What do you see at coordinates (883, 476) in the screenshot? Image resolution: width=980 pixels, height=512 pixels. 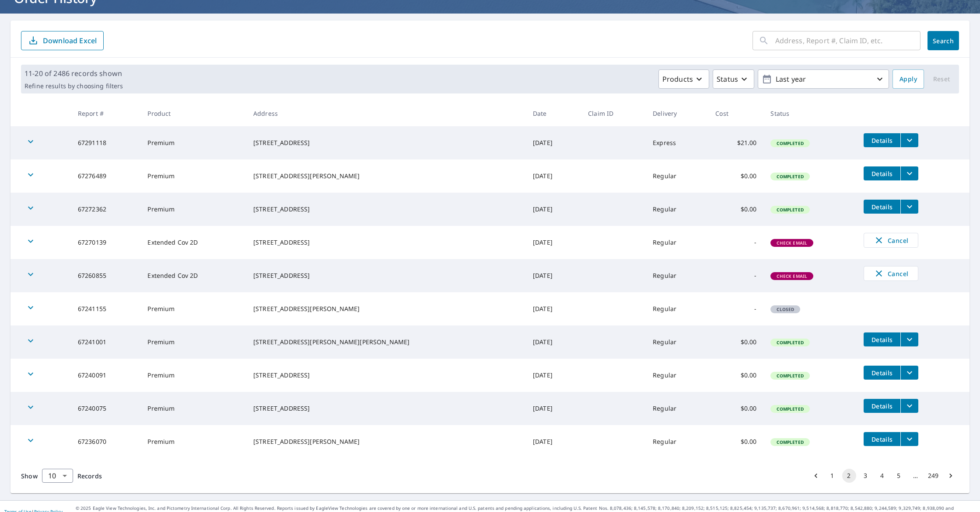 I see `button: Go to page 4` at bounding box center [883, 476].